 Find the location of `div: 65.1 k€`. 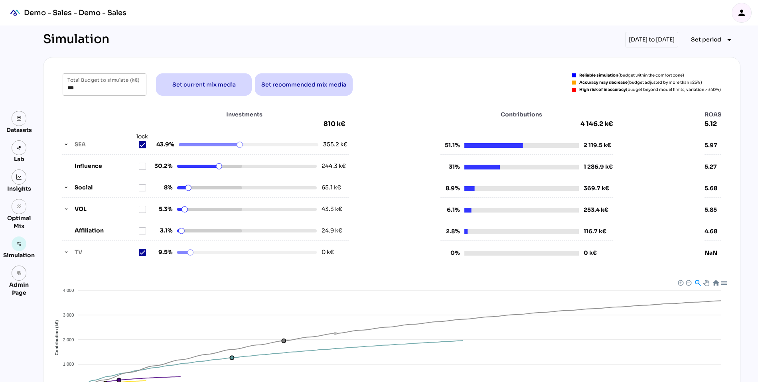

div: 65.1 k€ is located at coordinates (334, 187).